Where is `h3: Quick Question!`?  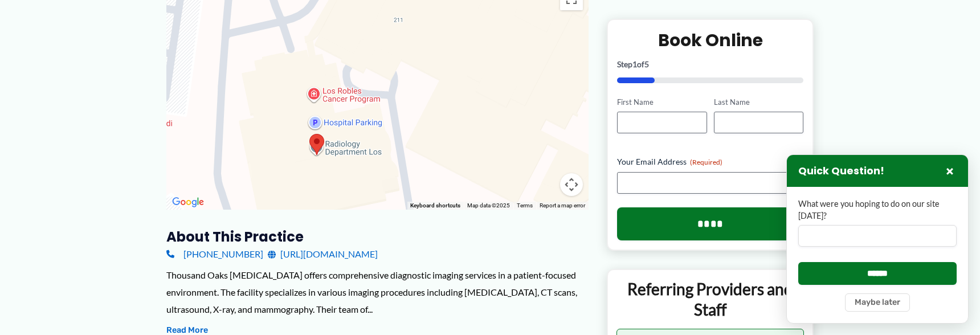 h3: Quick Question! is located at coordinates (842, 171).